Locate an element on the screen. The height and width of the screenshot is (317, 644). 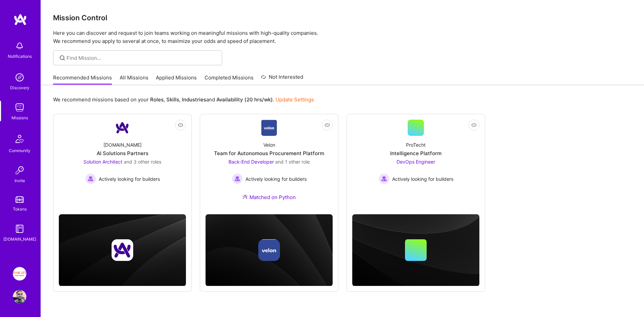
img: teamwork is located at coordinates (19, 107).